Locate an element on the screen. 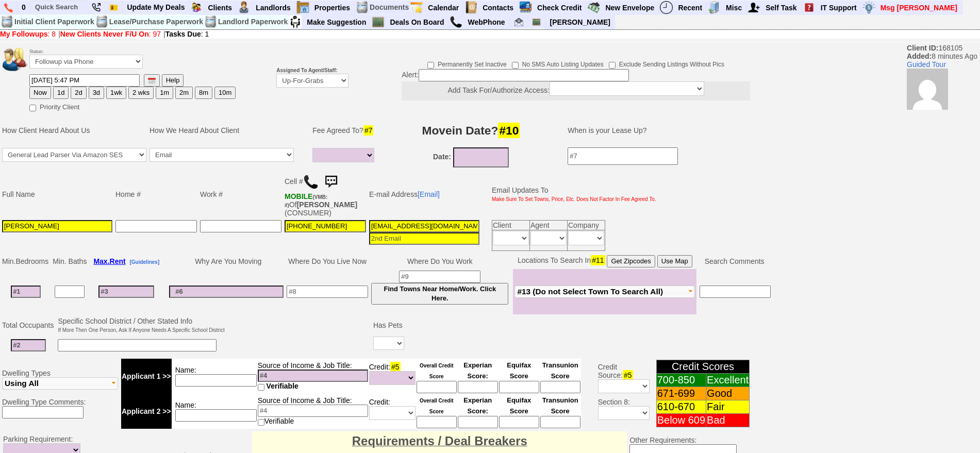 This screenshot has height=453, width=980. font: Experian Score: is located at coordinates (478, 371).